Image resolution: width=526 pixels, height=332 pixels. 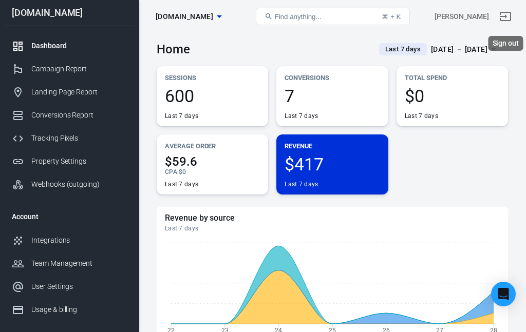 I want to click on div: Team Management, so click(x=79, y=263).